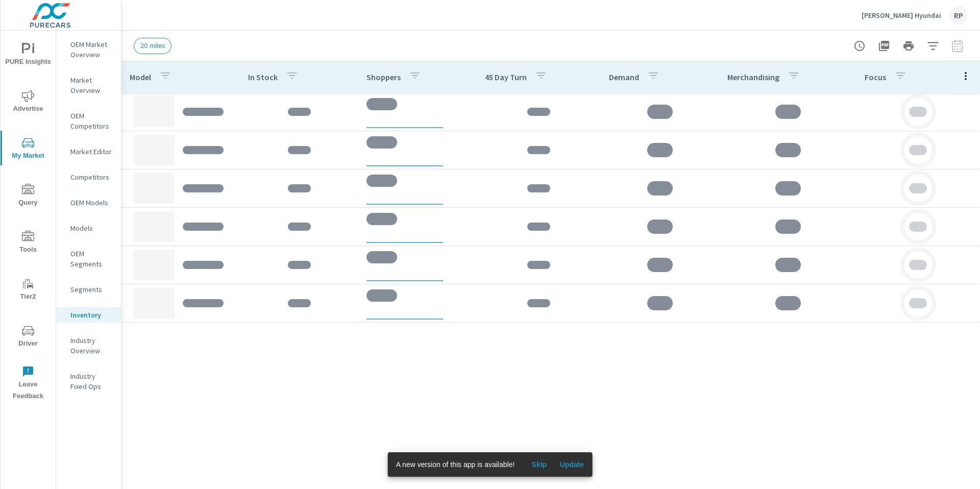  Describe the element at coordinates (140, 77) in the screenshot. I see `p: Model` at that location.